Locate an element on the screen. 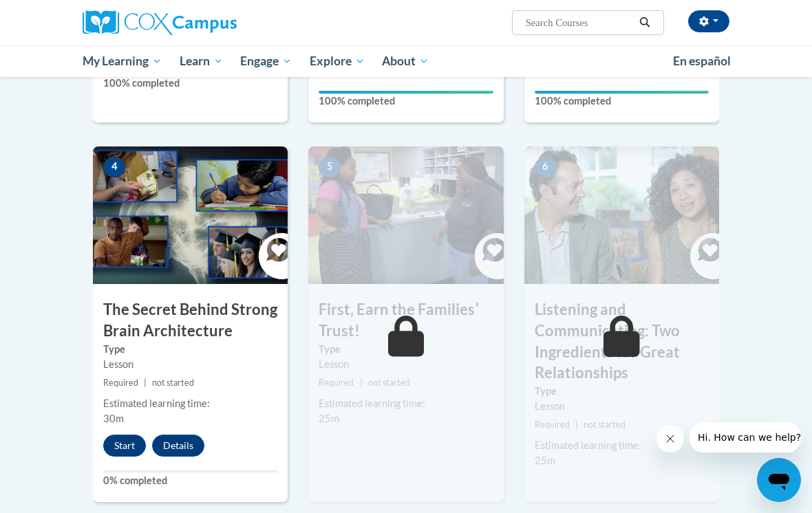 The width and height of the screenshot is (812, 513). span: Hi. How can we help? is located at coordinates (60, 15).